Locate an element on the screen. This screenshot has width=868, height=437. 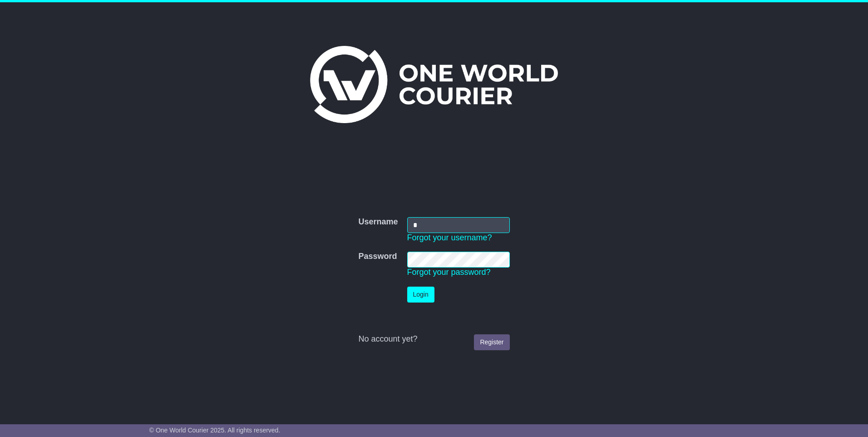
a: Register is located at coordinates (492, 342).